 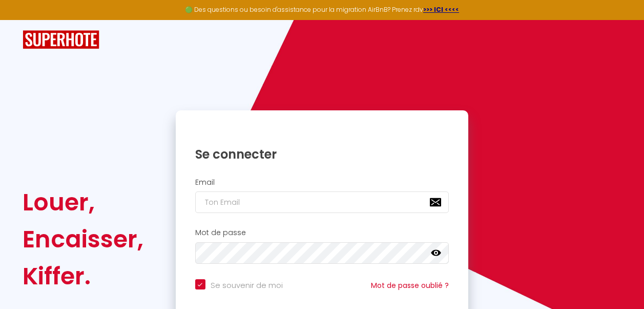 I want to click on img: SuperHote logo, so click(x=61, y=39).